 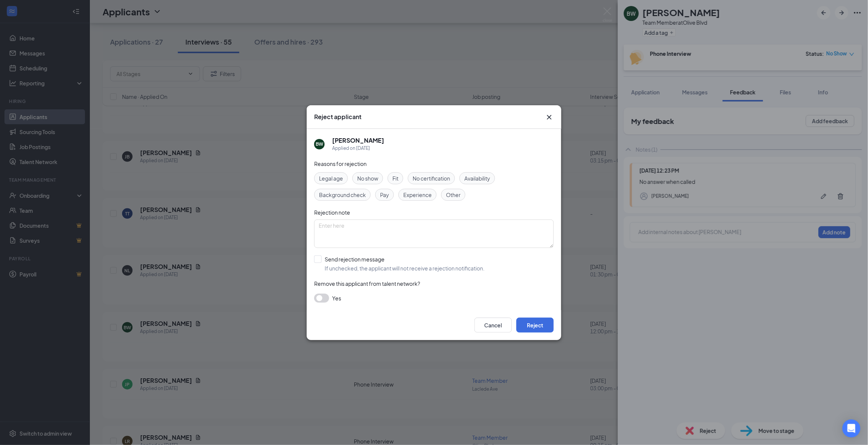 What do you see at coordinates (331, 178) in the screenshot?
I see `span: Legal age` at bounding box center [331, 178].